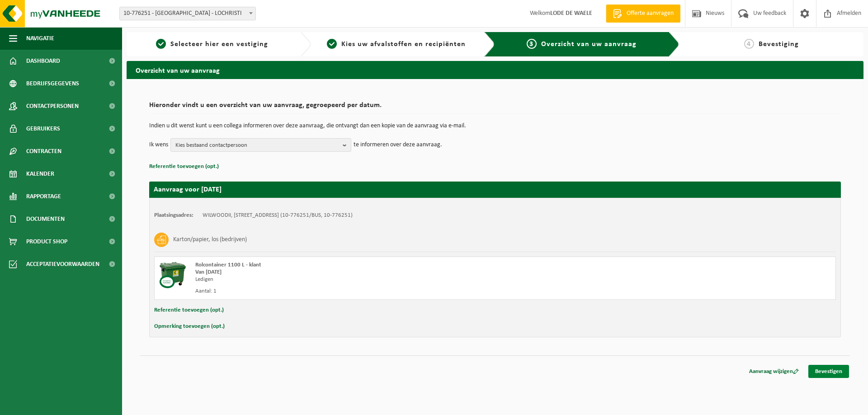 This screenshot has height=415, width=868. Describe the element at coordinates (159, 145) in the screenshot. I see `p: Ik wens` at that location.